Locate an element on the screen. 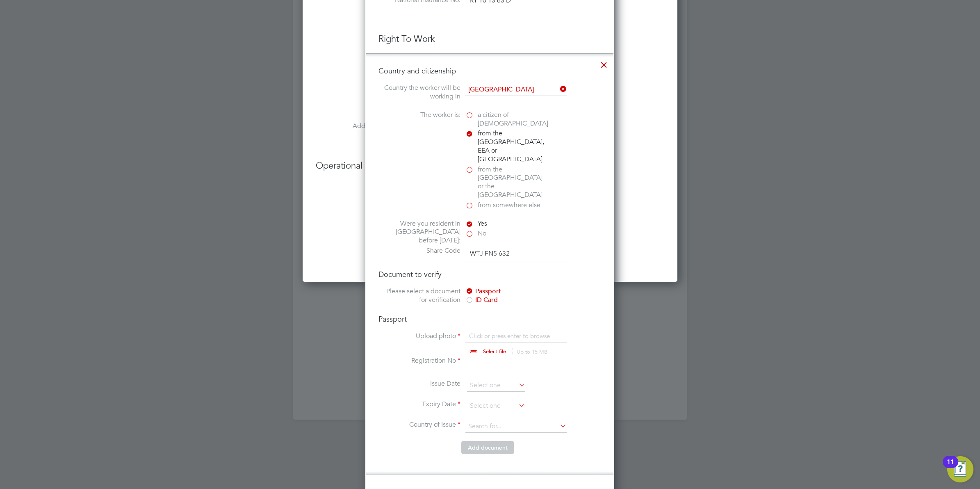 This screenshot has height=489, width=980. button: Open Resource Center, 11 new notifications is located at coordinates (961, 469).